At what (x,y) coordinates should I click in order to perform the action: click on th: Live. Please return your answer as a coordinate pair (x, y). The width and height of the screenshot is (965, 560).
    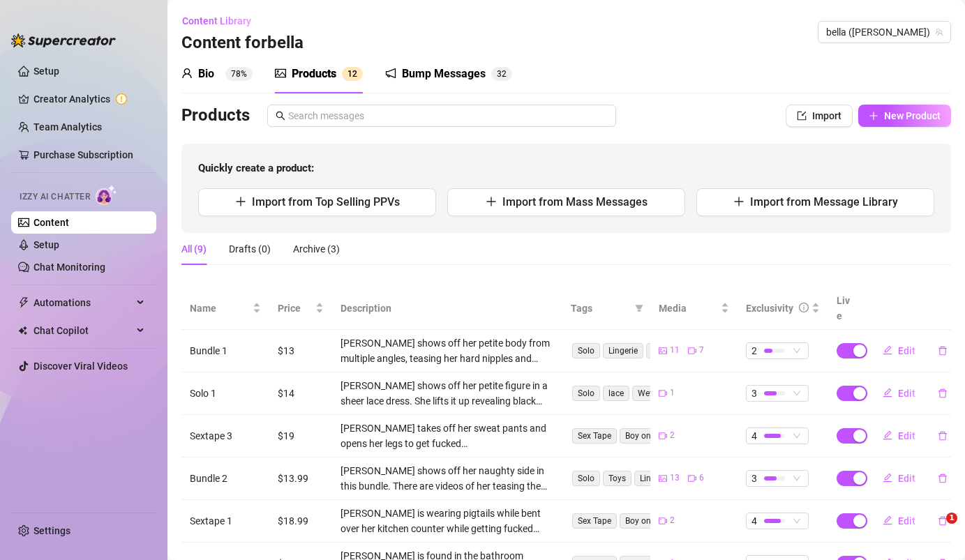
    Looking at the image, I should click on (846, 308).